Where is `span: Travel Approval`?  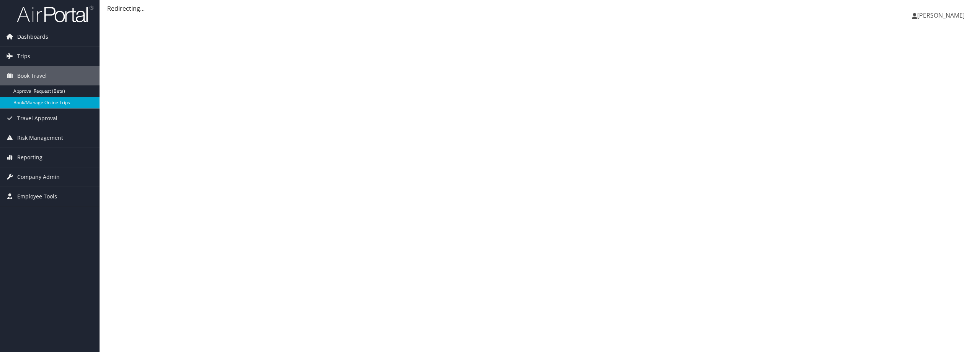 span: Travel Approval is located at coordinates (38, 118).